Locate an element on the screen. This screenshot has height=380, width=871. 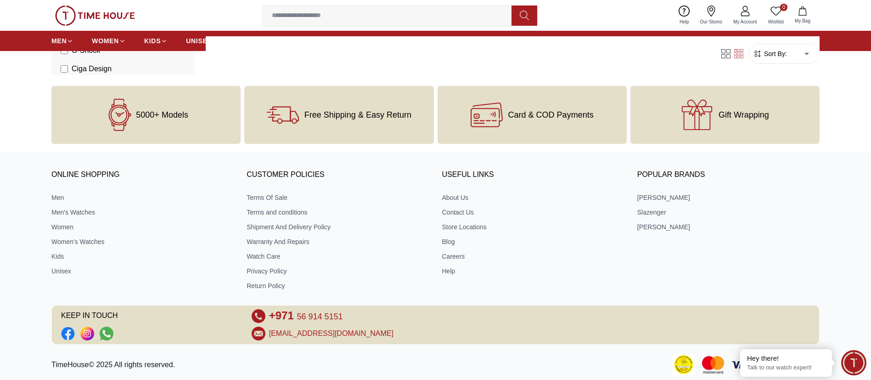
a: Kids is located at coordinates (142, 256).